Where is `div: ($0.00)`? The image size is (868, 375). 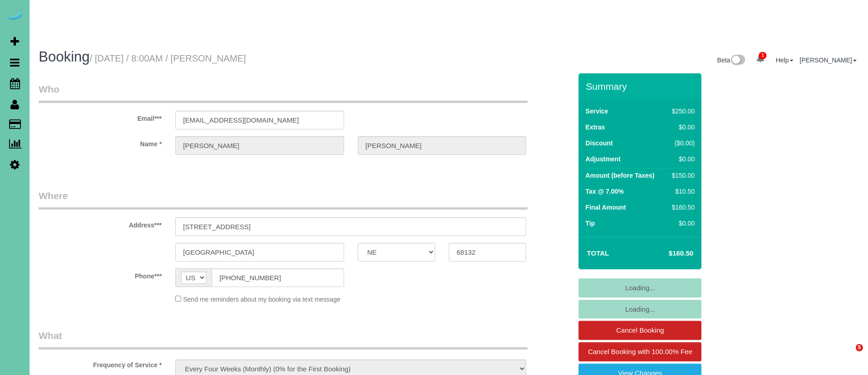
div: ($0.00) is located at coordinates (682, 143).